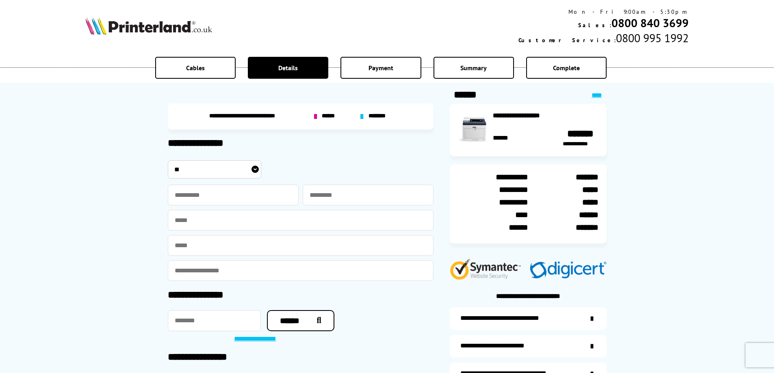 The width and height of the screenshot is (774, 373). What do you see at coordinates (381, 68) in the screenshot?
I see `span: Payment` at bounding box center [381, 68].